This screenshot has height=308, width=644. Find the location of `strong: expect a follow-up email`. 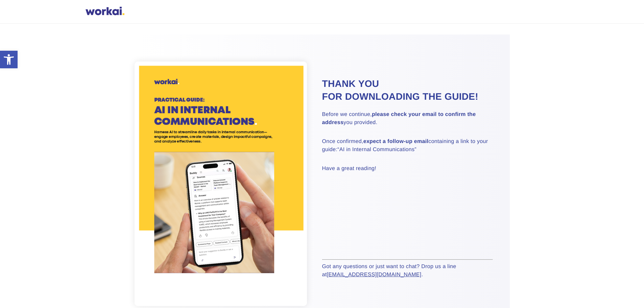

strong: expect a follow-up email is located at coordinates (396, 141).